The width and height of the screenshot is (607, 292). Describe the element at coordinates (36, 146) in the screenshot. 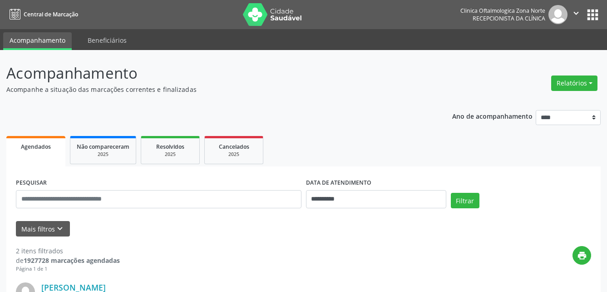

I see `span: Agendados` at that location.